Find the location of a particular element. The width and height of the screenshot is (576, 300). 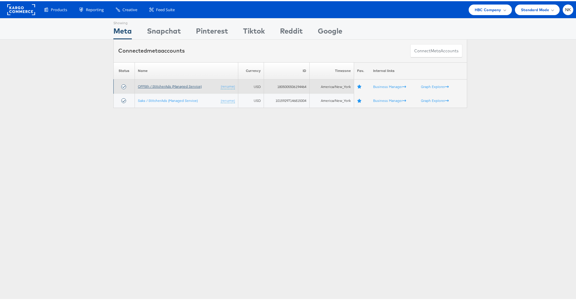

span: NK is located at coordinates (568, 8).